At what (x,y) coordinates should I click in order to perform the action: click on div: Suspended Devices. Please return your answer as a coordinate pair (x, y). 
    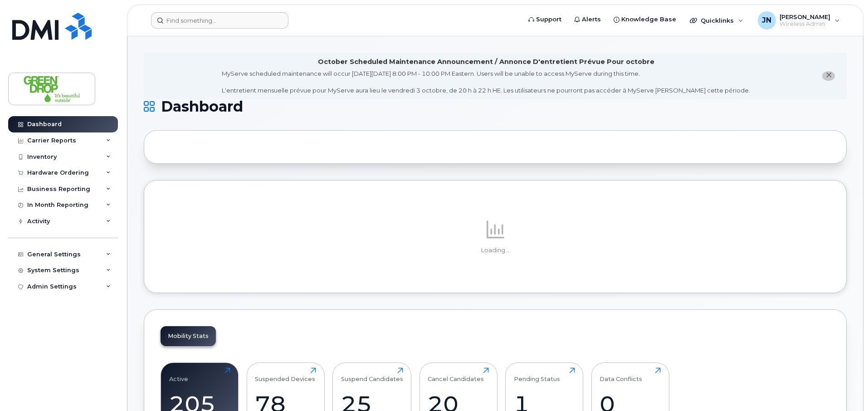
    Looking at the image, I should click on (285, 374).